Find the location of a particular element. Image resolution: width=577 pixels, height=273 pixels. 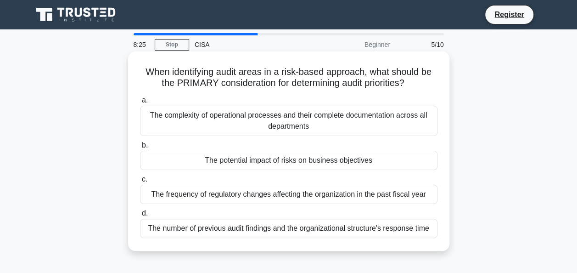

span: a. is located at coordinates (145, 100).